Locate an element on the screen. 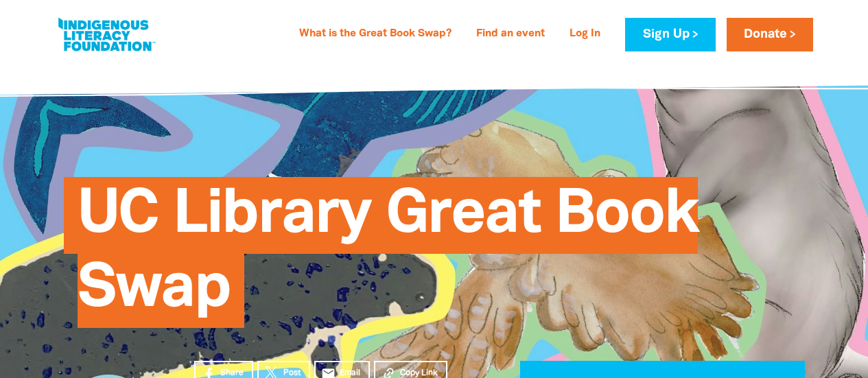 The width and height of the screenshot is (868, 378). a: Sign Up is located at coordinates (670, 34).